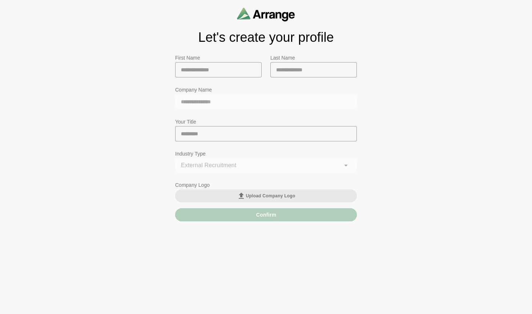 This screenshot has width=532, height=314. Describe the element at coordinates (266, 196) in the screenshot. I see `span: Upload Company Logo` at that location.